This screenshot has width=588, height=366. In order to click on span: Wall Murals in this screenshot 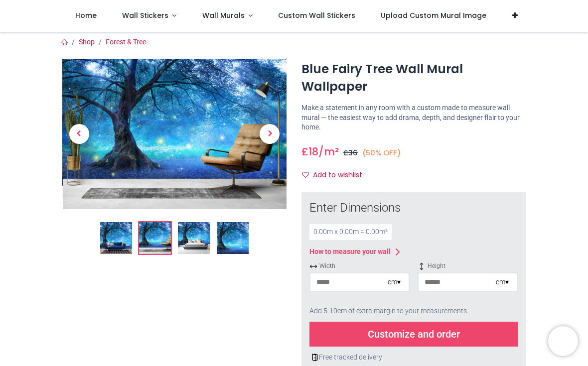, I will do `click(223, 15)`.